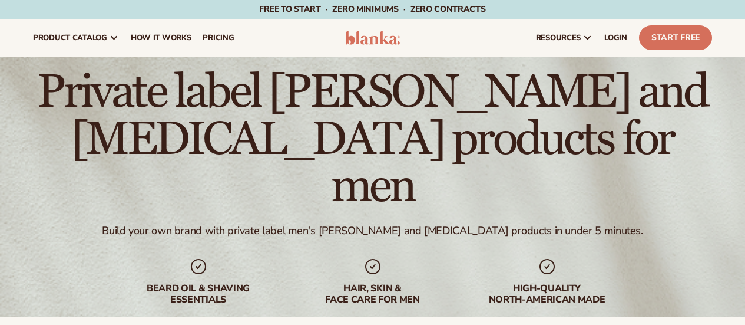 The image size is (745, 325). I want to click on div: hair, skin & face care for men, so click(373, 294).